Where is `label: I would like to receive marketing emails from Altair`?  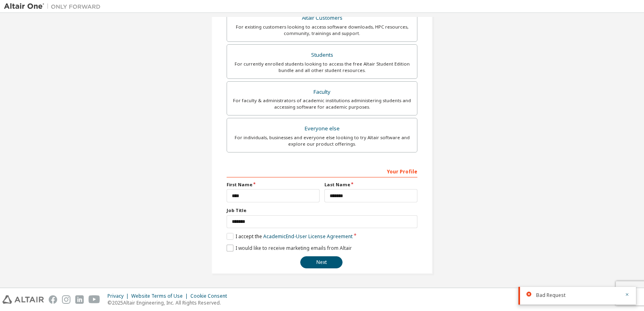
label: I would like to receive marketing emails from Altair is located at coordinates (289, 248).